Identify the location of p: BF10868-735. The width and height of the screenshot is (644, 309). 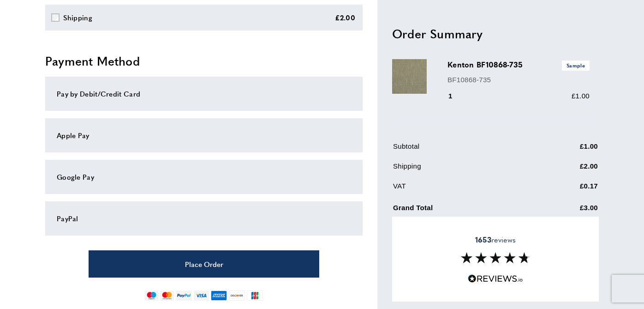
(519, 79).